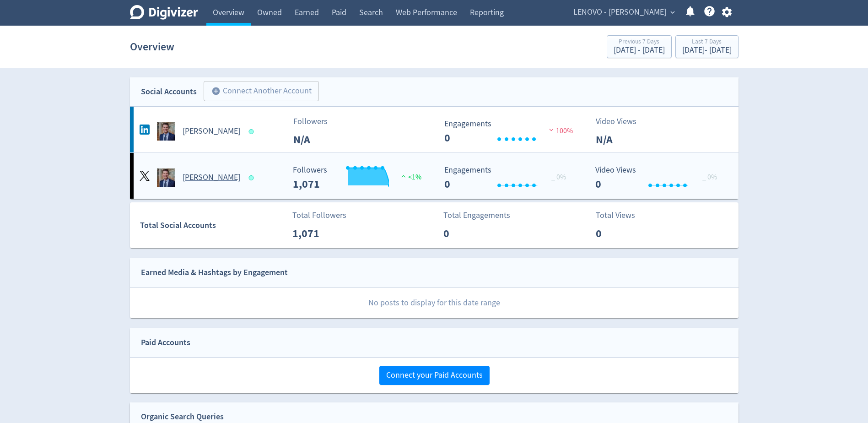  I want to click on span: expand_more, so click(673, 12).